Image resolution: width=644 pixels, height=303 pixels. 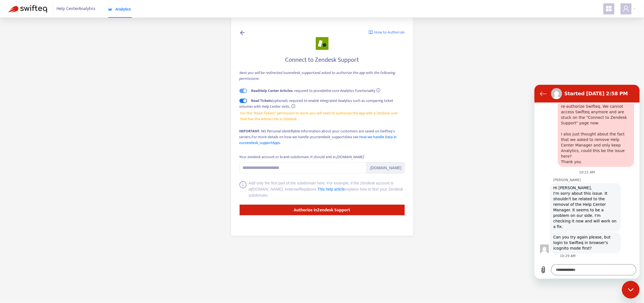 What do you see at coordinates (626, 8) in the screenshot?
I see `span: user` at bounding box center [626, 8].